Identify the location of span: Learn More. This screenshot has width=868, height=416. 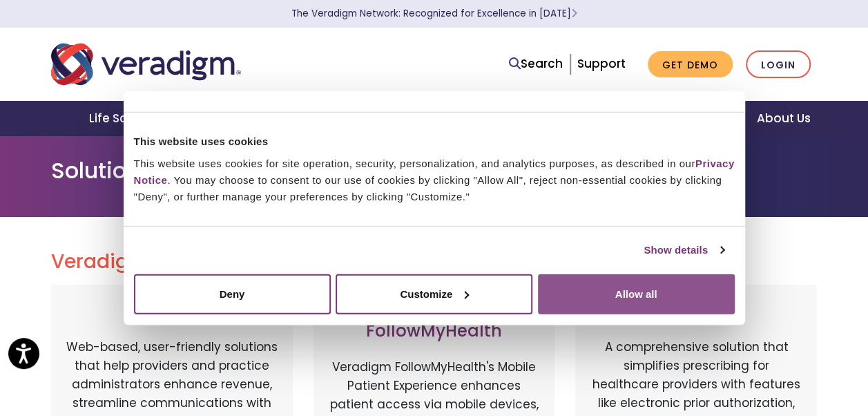
(574, 13).